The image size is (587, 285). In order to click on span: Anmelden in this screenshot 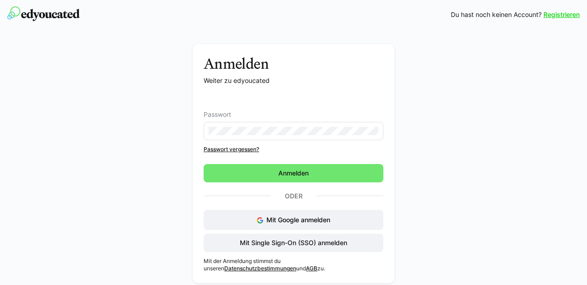, I will do `click(293, 173)`.